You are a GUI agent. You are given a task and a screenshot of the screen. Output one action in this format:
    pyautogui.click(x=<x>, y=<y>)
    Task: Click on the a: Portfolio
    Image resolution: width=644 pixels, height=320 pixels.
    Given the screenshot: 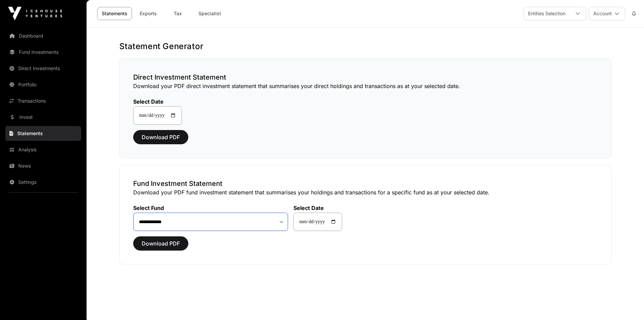 What is the action you would take?
    pyautogui.click(x=43, y=85)
    